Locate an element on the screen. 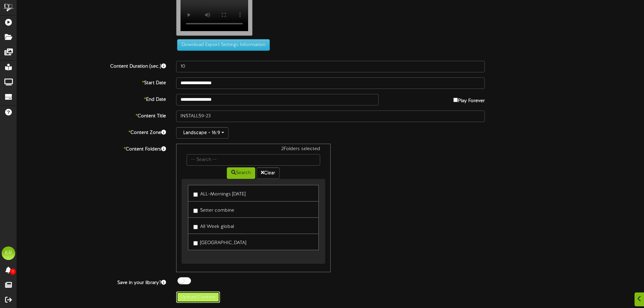 This screenshot has height=308, width=644. input: -- Search -- is located at coordinates (253, 160).